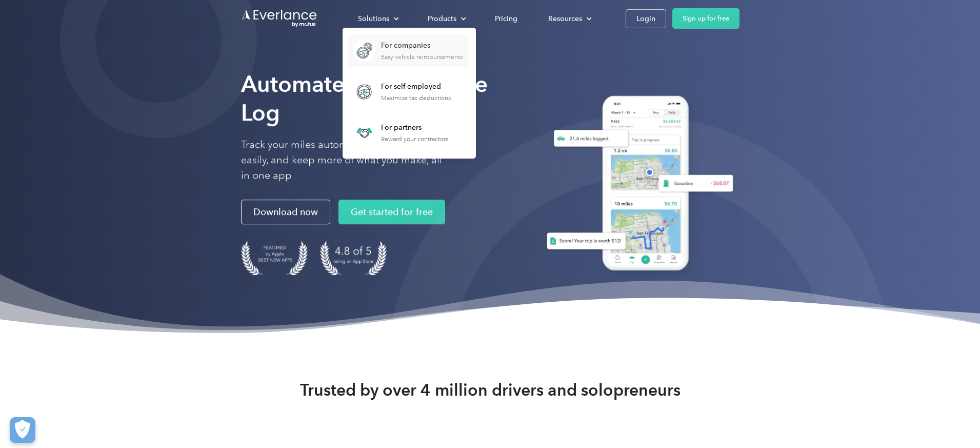 The image size is (980, 448). Describe the element at coordinates (274, 258) in the screenshot. I see `img: Badge for Featured by Apple Best New Apps` at that location.